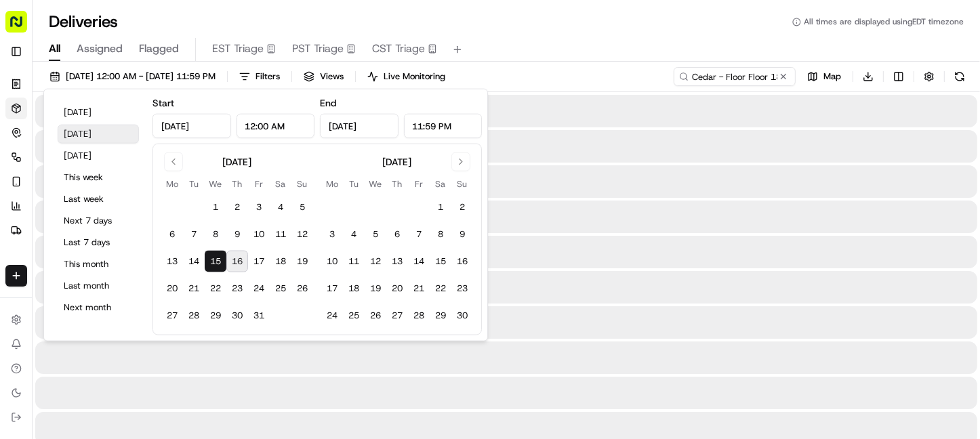  I want to click on span: Pylon, so click(149, 234).